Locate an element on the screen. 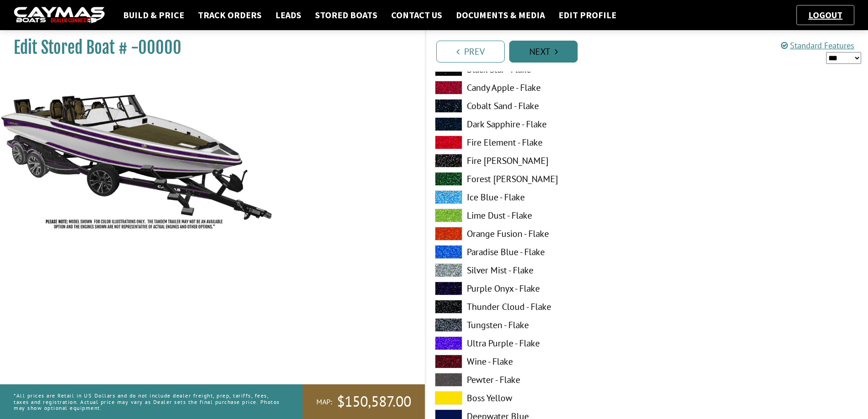 The width and height of the screenshot is (868, 419). label: Tungsten - Flake is located at coordinates (536, 325).